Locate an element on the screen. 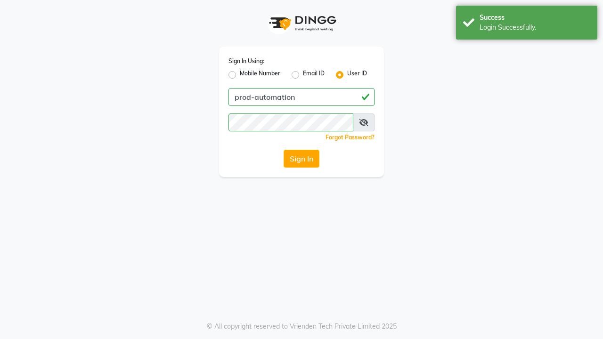 The height and width of the screenshot is (339, 603). button: Sign In is located at coordinates (302, 159).